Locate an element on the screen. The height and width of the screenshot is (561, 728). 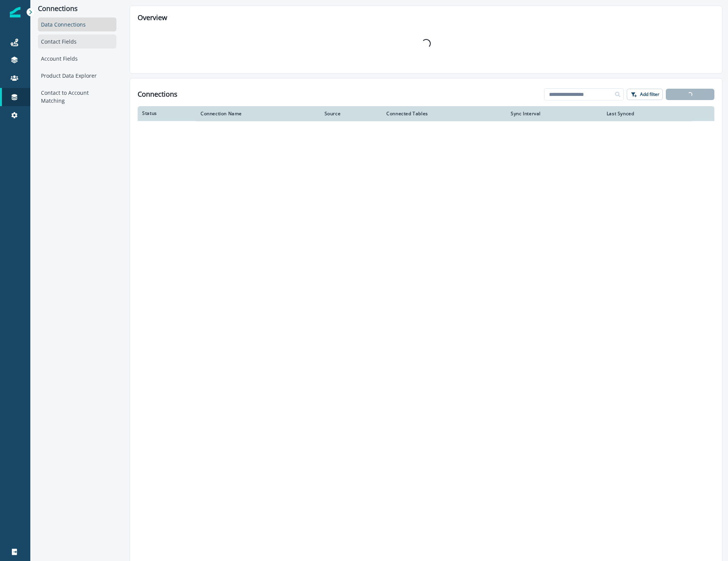
div: Product Data Explorer is located at coordinates (77, 75).